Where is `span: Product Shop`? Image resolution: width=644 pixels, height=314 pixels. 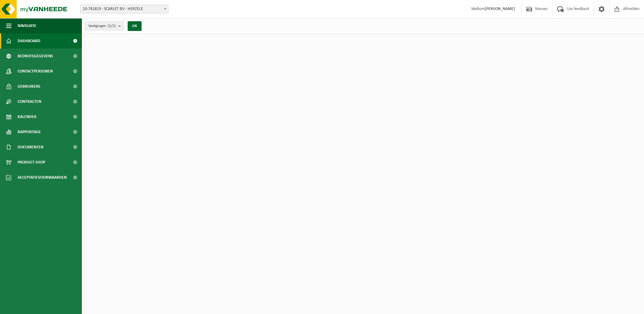
span: Product Shop is located at coordinates (31, 162).